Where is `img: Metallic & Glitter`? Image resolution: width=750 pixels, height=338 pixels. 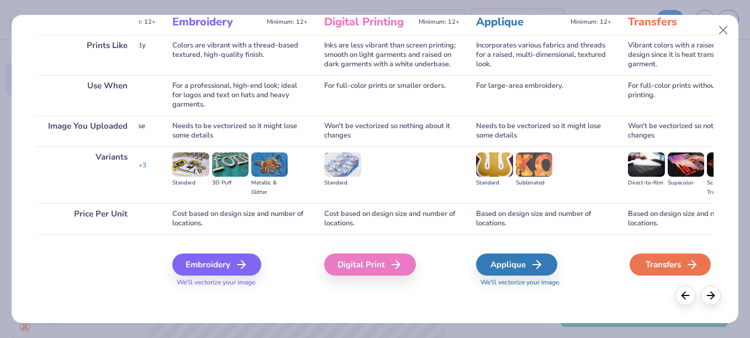
img: Metallic & Glitter is located at coordinates (270, 165).